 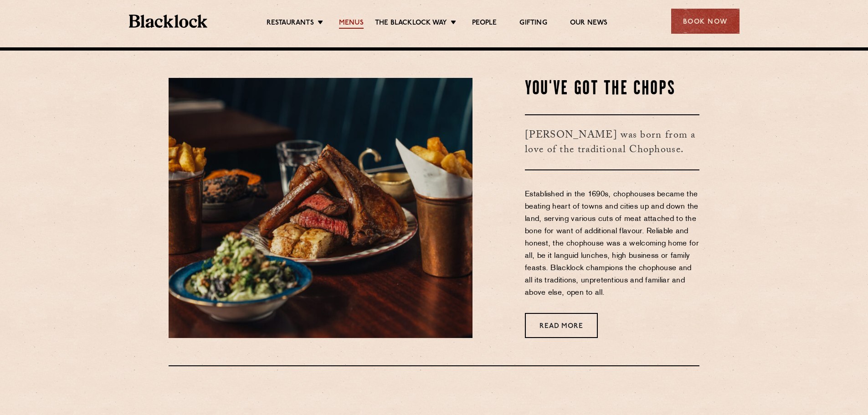 I want to click on a: Our News, so click(x=589, y=24).